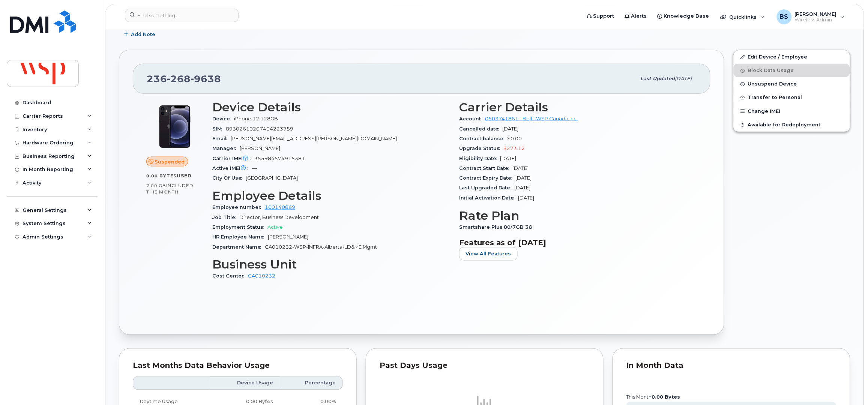  What do you see at coordinates (488, 254) in the screenshot?
I see `span: View All Features` at bounding box center [488, 254].